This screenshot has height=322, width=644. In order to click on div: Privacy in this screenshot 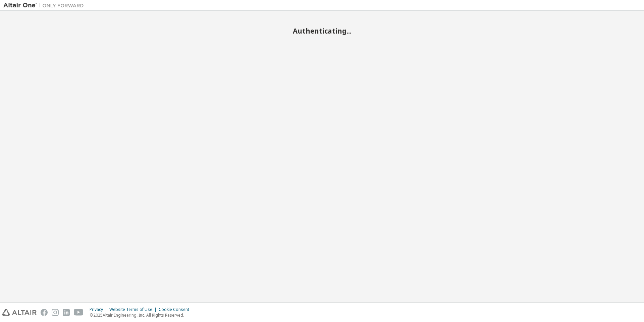, I will do `click(99, 310)`.